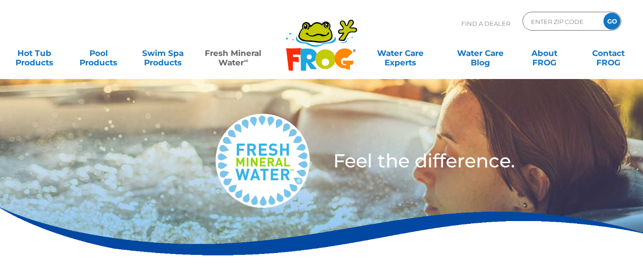 The width and height of the screenshot is (643, 277). I want to click on a: Water CareBlog, so click(480, 53).